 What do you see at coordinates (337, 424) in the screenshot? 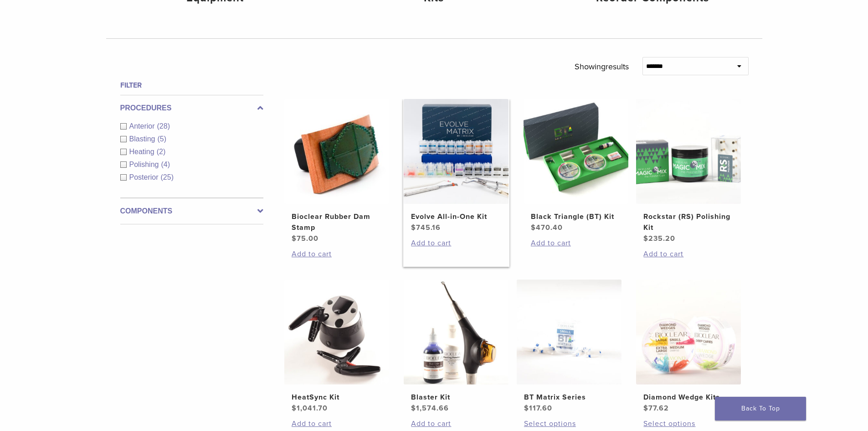
I see `a: Add to cart: “HeatSync Kit”` at bounding box center [337, 424].